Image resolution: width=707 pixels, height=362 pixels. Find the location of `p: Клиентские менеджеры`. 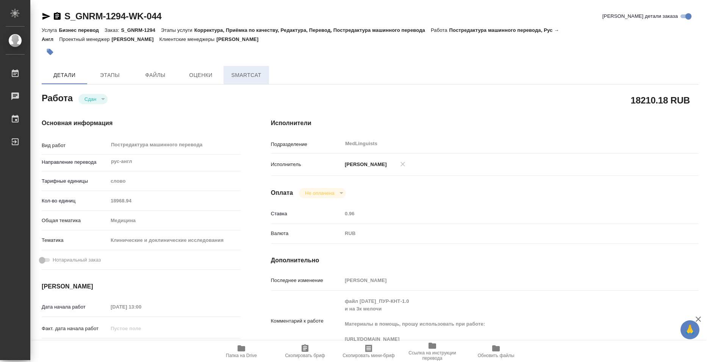

p: Клиентские менеджеры is located at coordinates (188, 39).